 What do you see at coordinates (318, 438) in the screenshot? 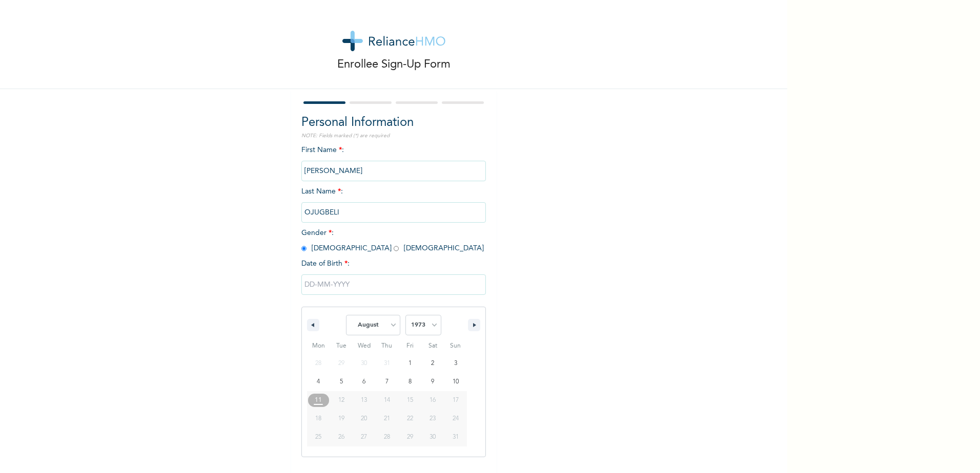
I see `span: 25` at bounding box center [318, 438].